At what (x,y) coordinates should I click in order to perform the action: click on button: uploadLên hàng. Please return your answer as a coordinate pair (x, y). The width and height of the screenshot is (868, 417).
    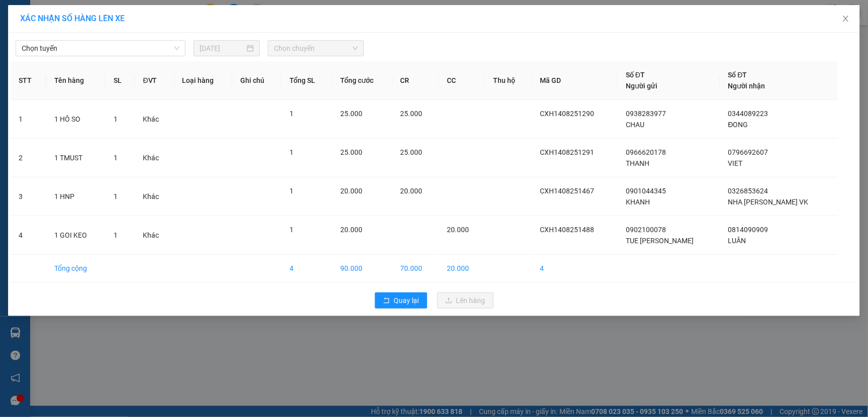
    Looking at the image, I should click on (465, 301).